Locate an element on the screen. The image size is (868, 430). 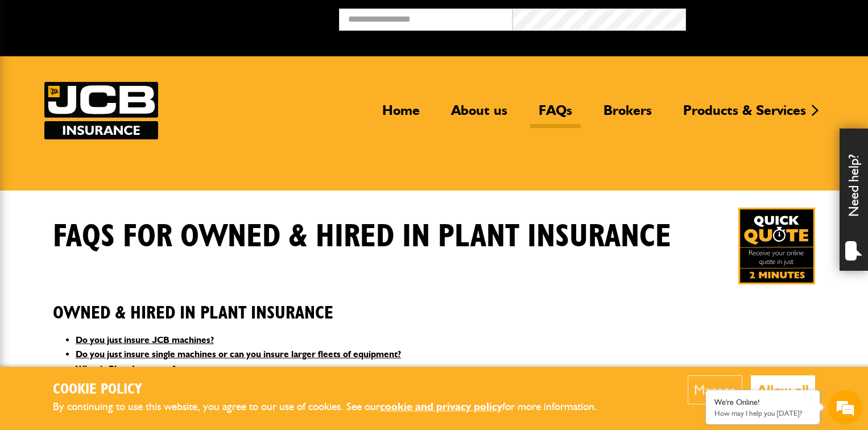
button: Manage is located at coordinates (715, 390).